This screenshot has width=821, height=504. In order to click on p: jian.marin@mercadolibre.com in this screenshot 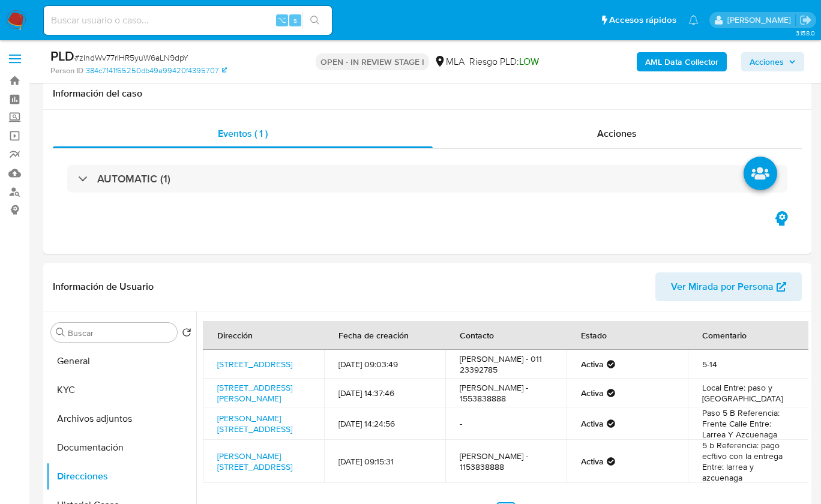, I will do `click(761, 20)`.